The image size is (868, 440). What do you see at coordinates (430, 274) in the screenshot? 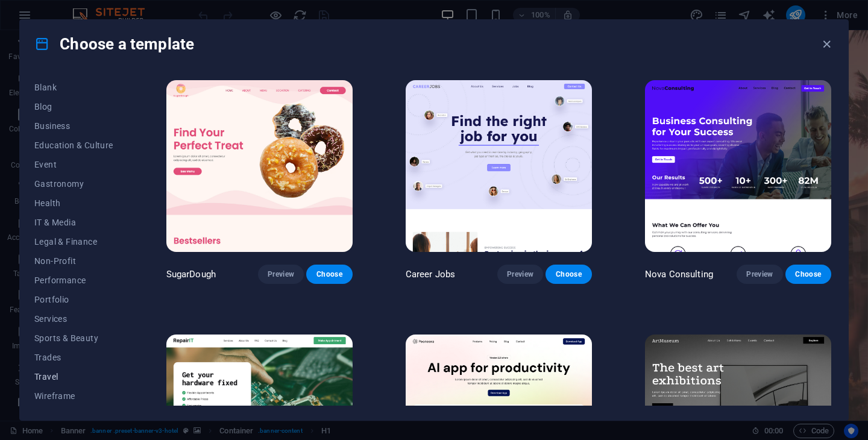
I see `p: Career Jobs` at bounding box center [430, 274].